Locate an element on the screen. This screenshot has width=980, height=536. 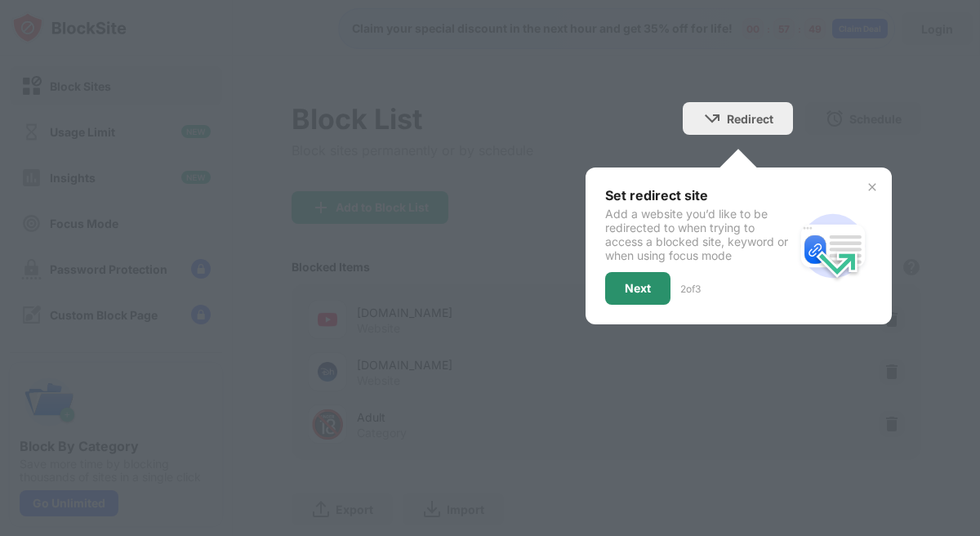
div: Add a website you’d like to be redirected to when trying to access a blocked site, keyword or whe... is located at coordinates (699, 234).